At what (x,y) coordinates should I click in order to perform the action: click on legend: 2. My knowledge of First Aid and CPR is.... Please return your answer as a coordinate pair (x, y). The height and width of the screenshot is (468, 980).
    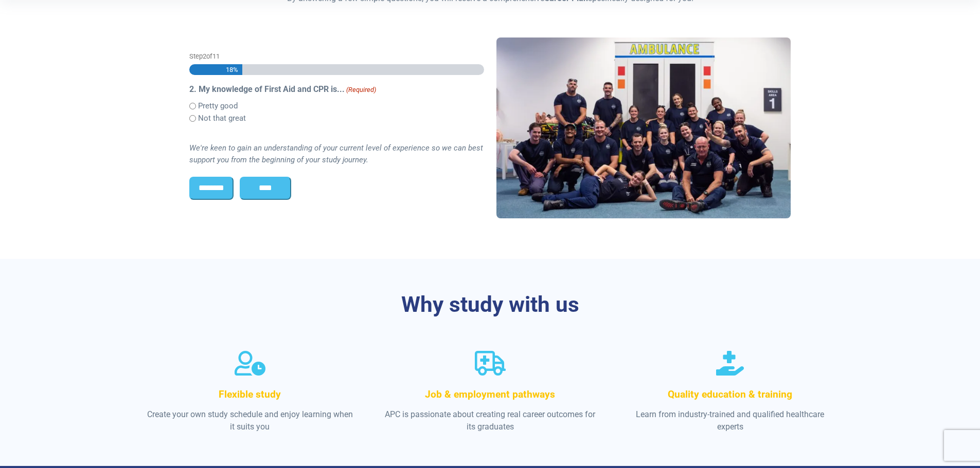
    Looking at the image, I should click on (336, 89).